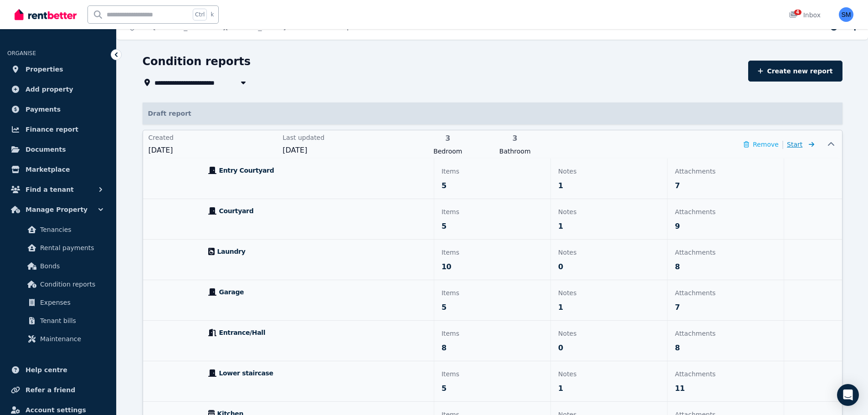 Image resolution: width=868 pixels, height=415 pixels. What do you see at coordinates (58, 339) in the screenshot?
I see `a: Maintenance` at bounding box center [58, 339].